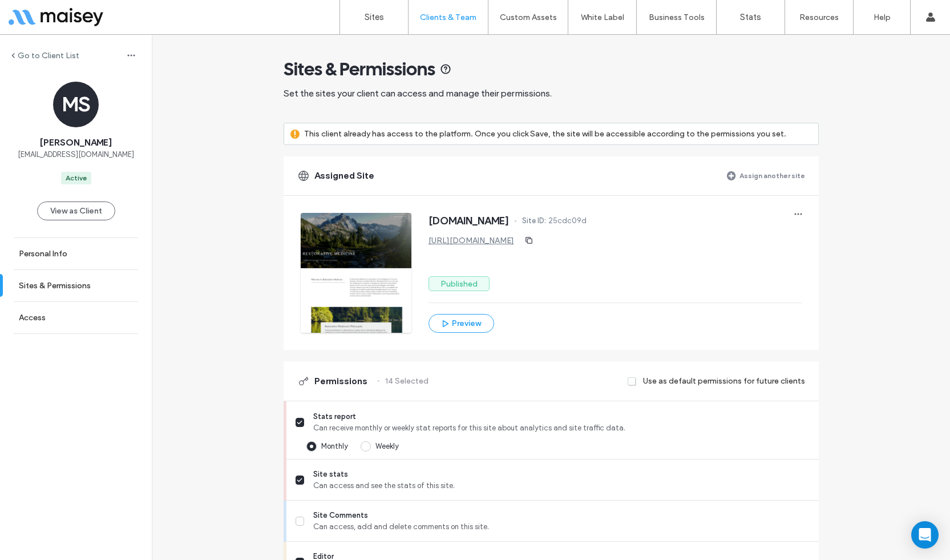  Describe the element at coordinates (819, 17) in the screenshot. I see `label: Resources` at that location.